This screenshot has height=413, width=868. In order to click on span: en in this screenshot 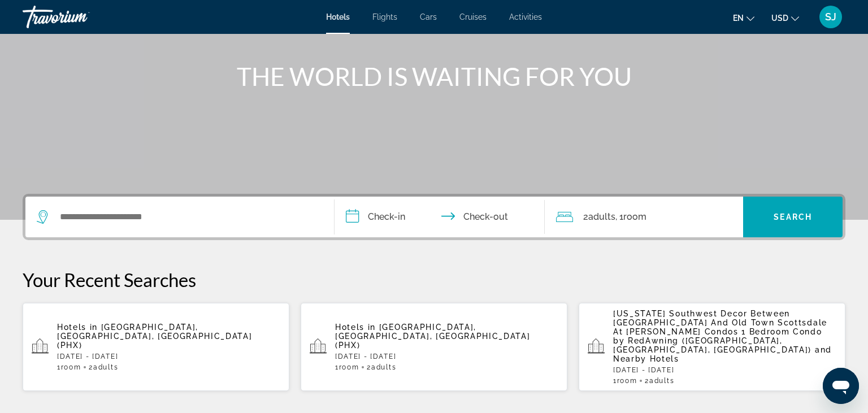, I will do `click(738, 18)`.